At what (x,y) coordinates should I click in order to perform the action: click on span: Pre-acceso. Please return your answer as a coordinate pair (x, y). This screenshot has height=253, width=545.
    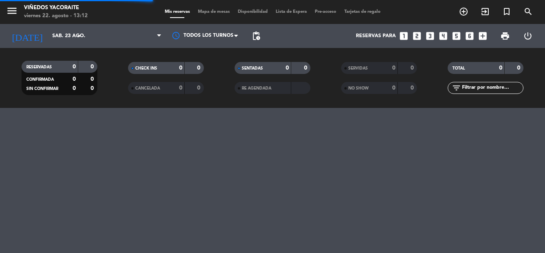
    Looking at the image, I should click on (326, 12).